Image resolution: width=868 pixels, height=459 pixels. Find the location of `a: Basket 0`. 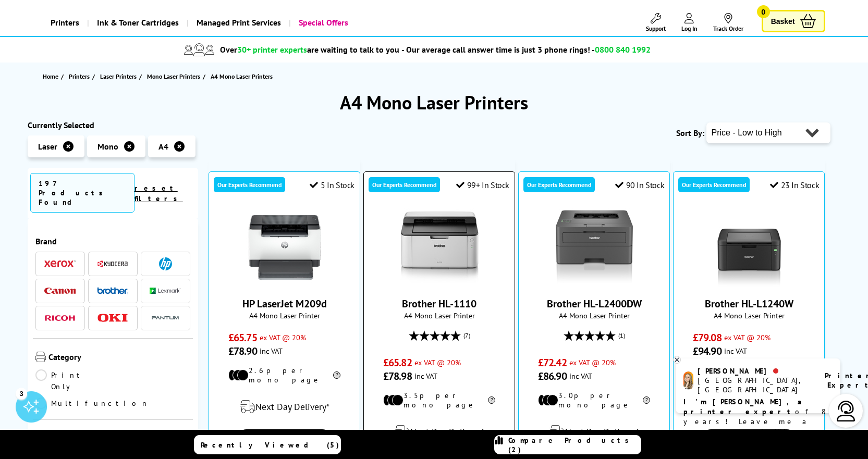

a: Basket 0 is located at coordinates (793, 21).